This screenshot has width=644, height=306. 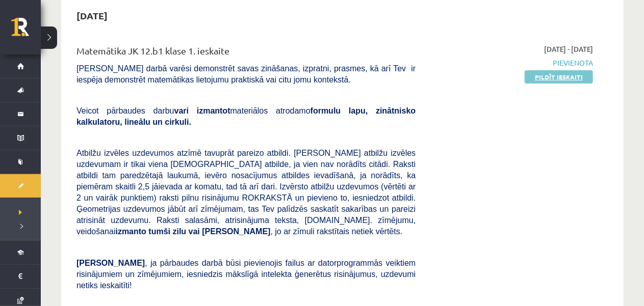 I want to click on b: formulu lapu, zinātnisko kalkulatoru, lineālu un cirkuli., so click(x=246, y=117).